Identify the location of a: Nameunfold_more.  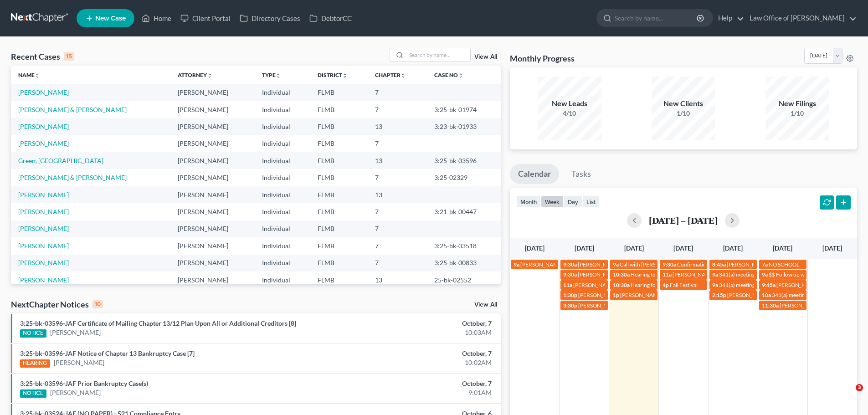
(29, 75).